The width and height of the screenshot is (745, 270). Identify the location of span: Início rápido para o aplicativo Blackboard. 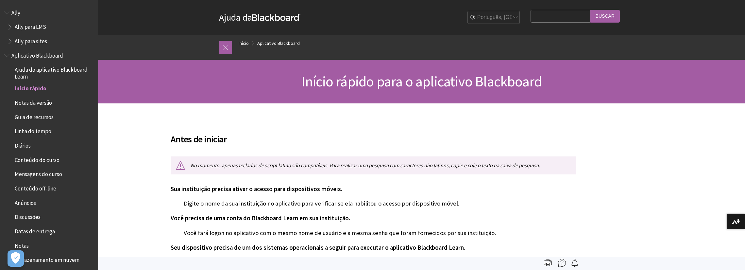
(421, 81).